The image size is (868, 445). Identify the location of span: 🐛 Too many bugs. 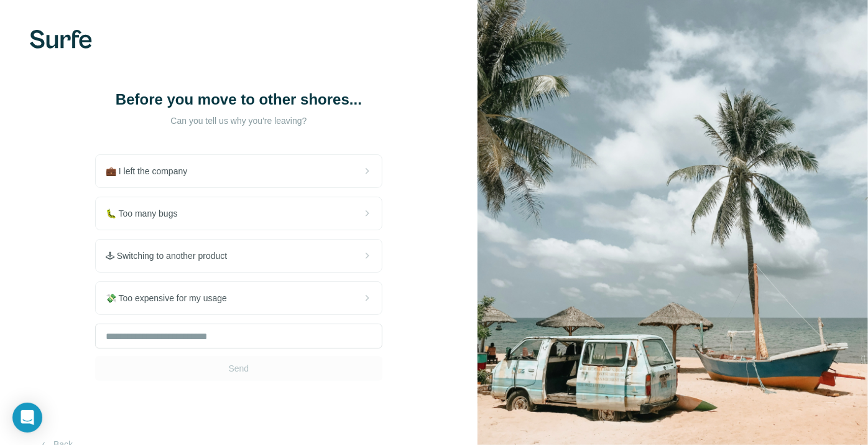
(147, 213).